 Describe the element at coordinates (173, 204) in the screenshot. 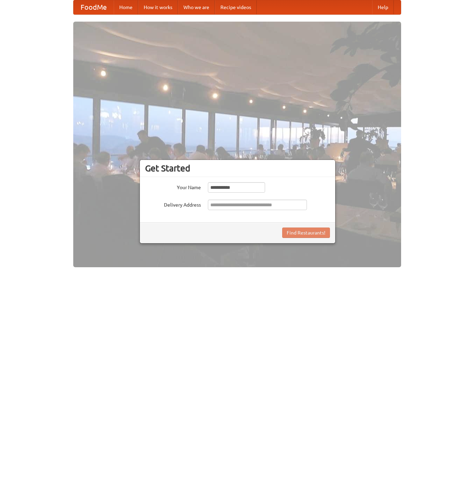

I see `label: Delivery Address` at that location.